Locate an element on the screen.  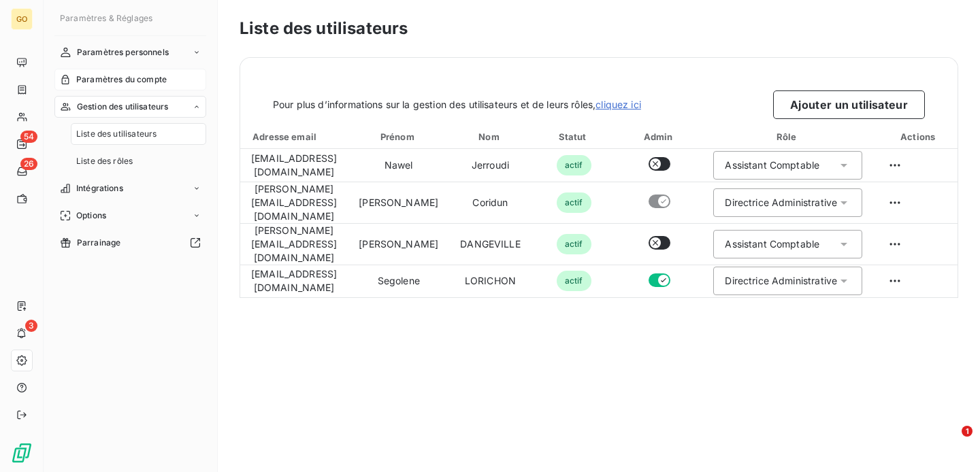
td: Coridun is located at coordinates (490, 202).